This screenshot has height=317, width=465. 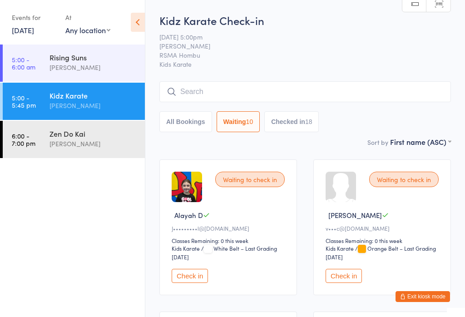 What do you see at coordinates (186, 122) in the screenshot?
I see `button: All Bookings` at bounding box center [186, 122].